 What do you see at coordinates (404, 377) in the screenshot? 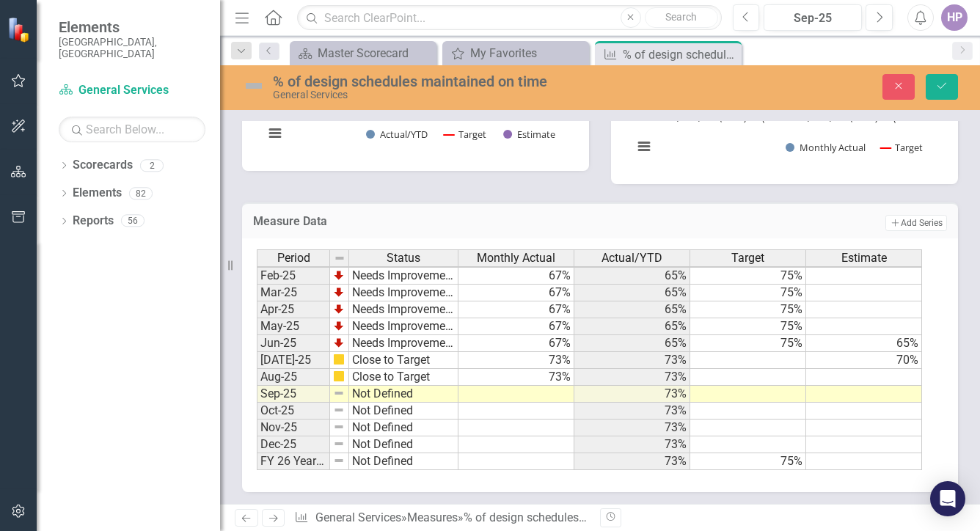
I see `td: Close to Target` at bounding box center [404, 377].